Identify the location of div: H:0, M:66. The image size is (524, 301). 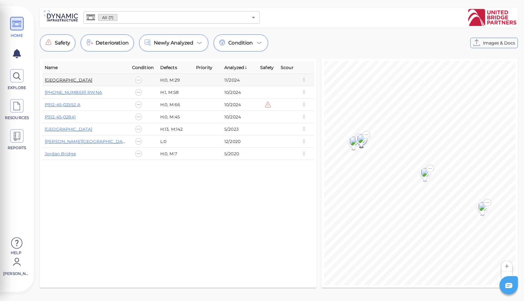
(176, 104).